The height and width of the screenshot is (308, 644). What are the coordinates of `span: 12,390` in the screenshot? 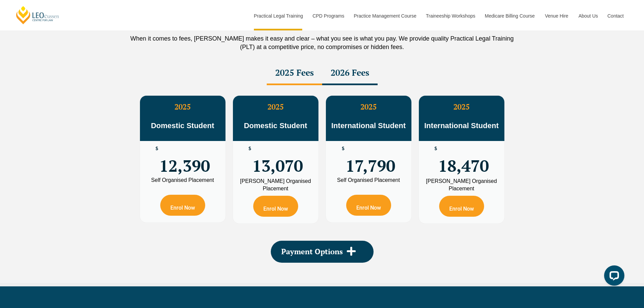 It's located at (185, 159).